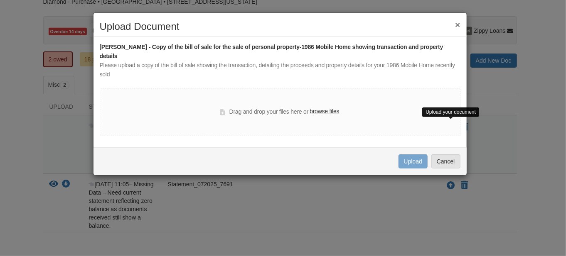  Describe the element at coordinates (280, 27) in the screenshot. I see `h2: Upload Document` at that location.